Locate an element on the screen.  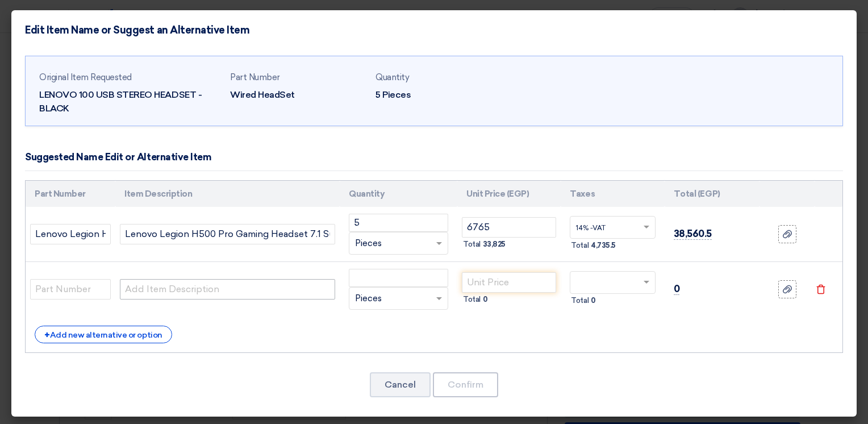
th: Total (EGP) is located at coordinates (711, 194).